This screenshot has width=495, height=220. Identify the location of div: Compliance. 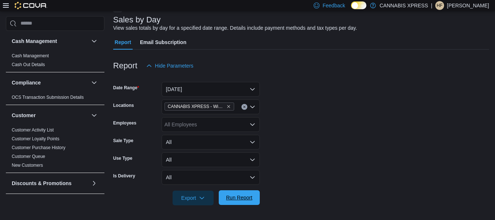
(55, 99).